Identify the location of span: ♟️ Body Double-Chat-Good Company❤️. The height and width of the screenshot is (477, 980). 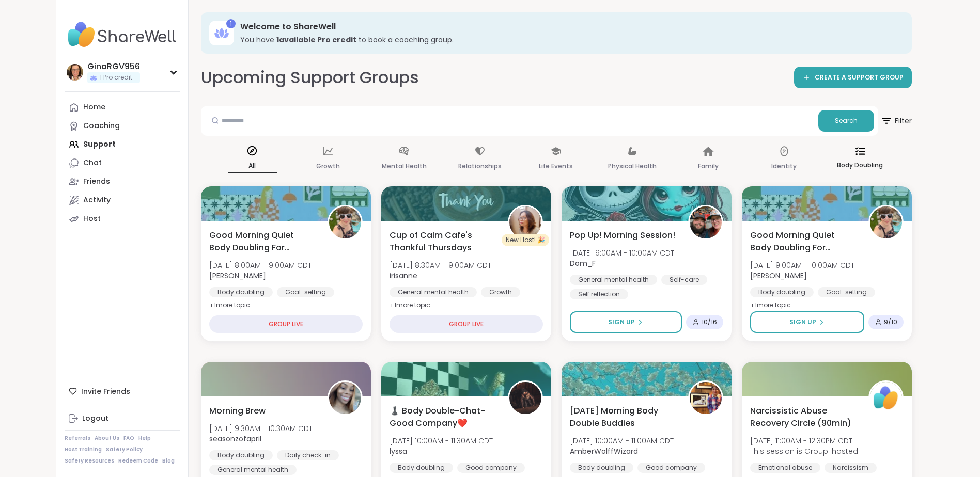
(443, 417).